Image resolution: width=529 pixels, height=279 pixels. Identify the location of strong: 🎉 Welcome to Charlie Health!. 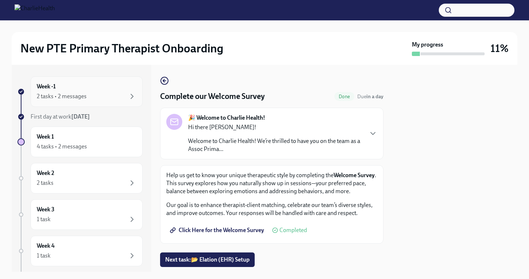
(227, 118).